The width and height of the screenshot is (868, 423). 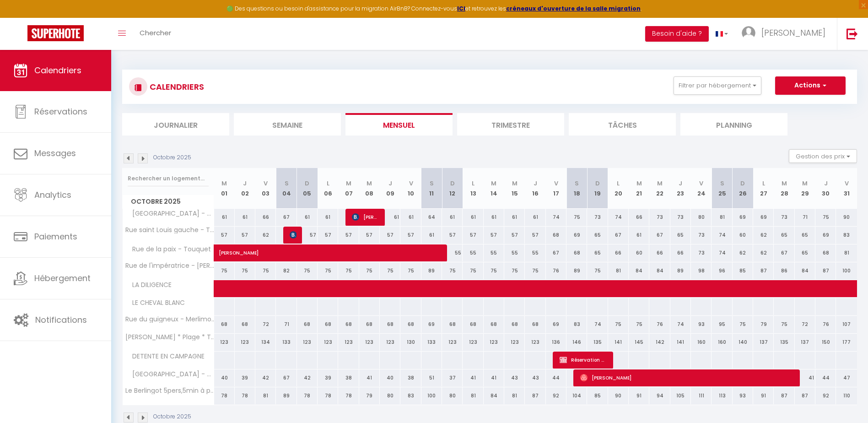 I want to click on th: 23, so click(x=681, y=188).